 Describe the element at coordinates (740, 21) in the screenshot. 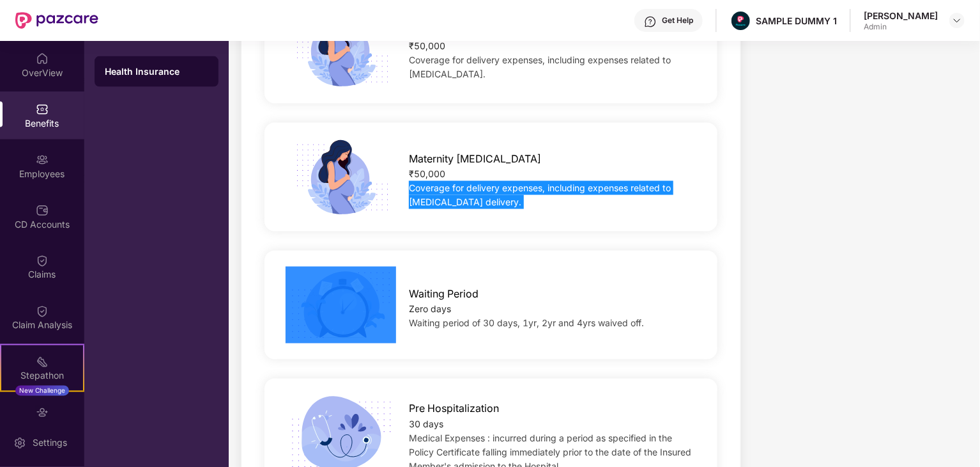

I see `img: Pazcare_Alternative_logo-01-01.png` at that location.